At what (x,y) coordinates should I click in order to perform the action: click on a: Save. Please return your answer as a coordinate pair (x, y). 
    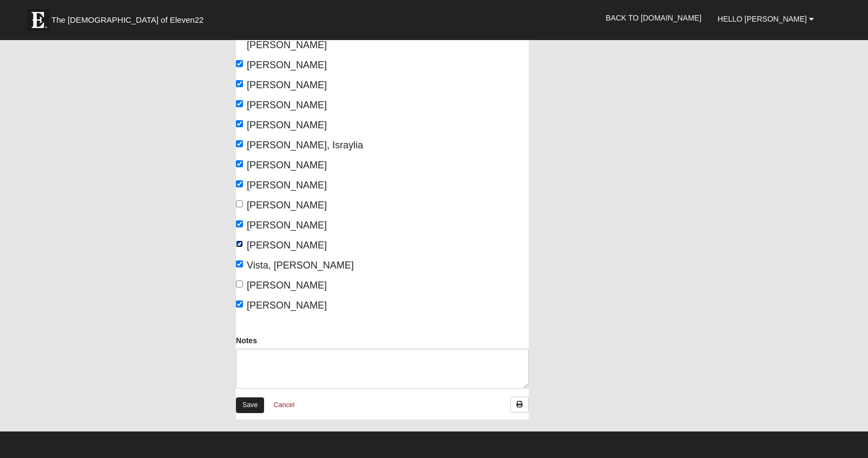
    Looking at the image, I should click on (250, 405).